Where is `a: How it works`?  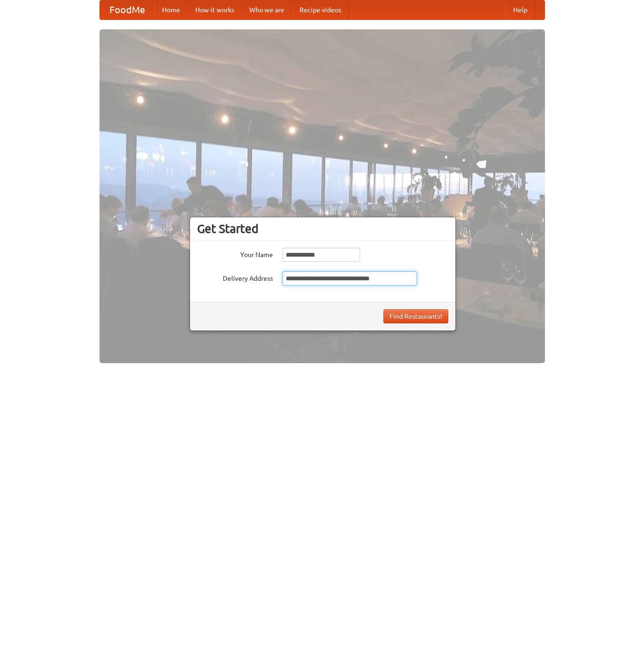
a: How it works is located at coordinates (215, 10).